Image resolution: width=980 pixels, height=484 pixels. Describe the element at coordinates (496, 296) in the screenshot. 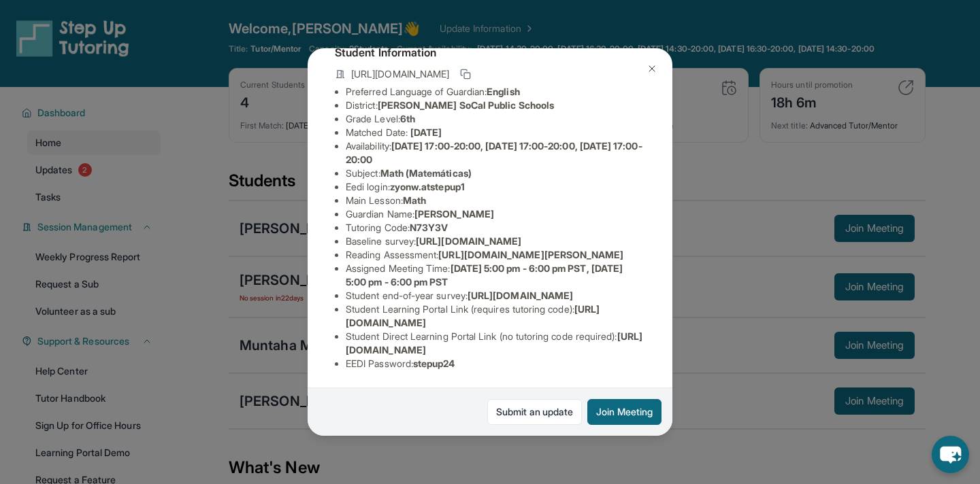

I see `li: Student end-of-year survey :` at that location.